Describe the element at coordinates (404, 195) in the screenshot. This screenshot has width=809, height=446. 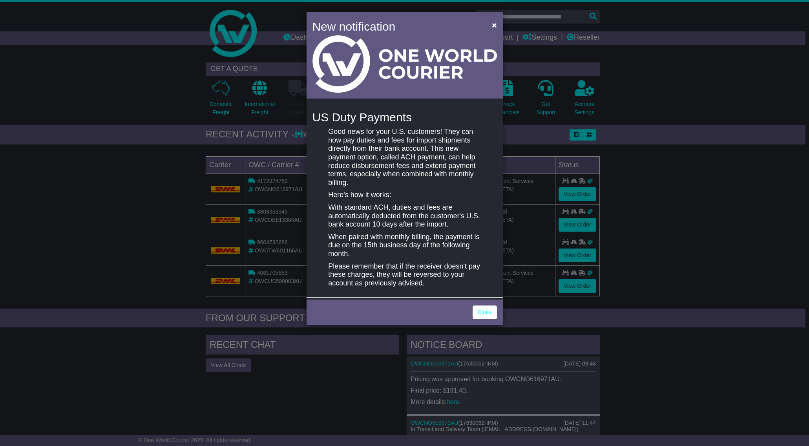
I see `p: Here's how it works:` at that location.